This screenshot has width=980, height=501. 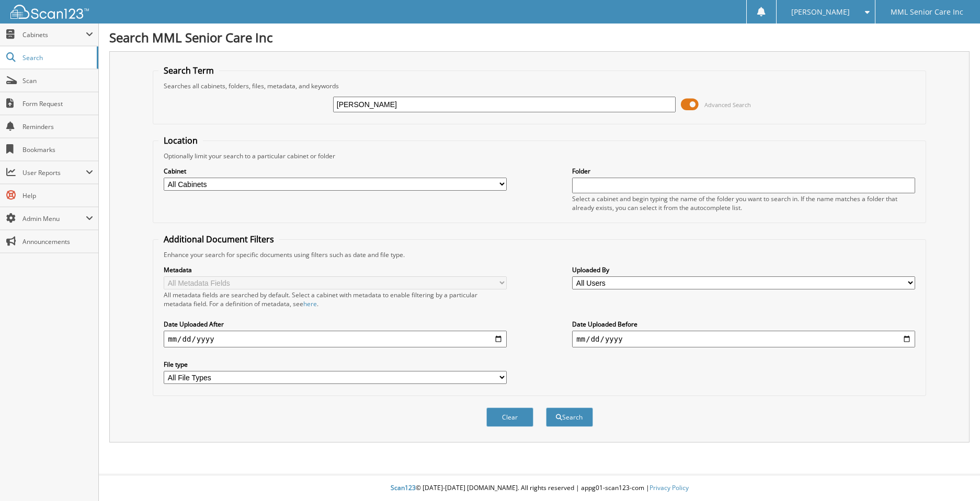 I want to click on span: Reminders, so click(x=58, y=126).